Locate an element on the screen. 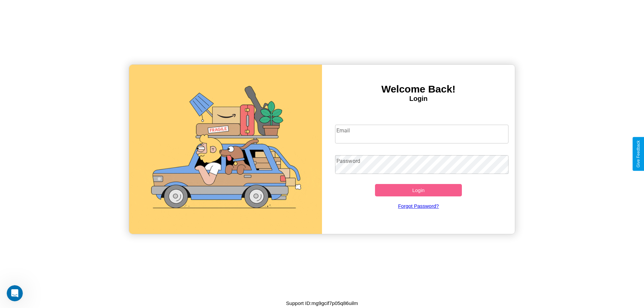  img: gif is located at coordinates (225, 149).